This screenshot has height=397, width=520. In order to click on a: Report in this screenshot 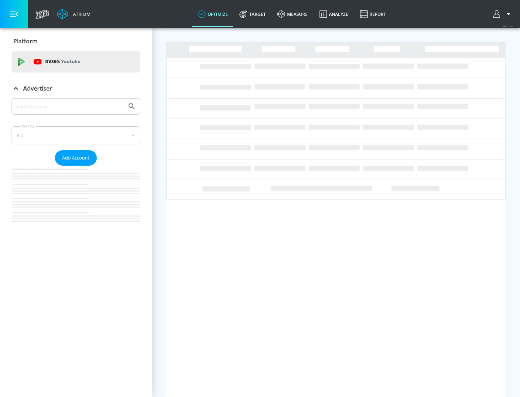, I will do `click(372, 14)`.